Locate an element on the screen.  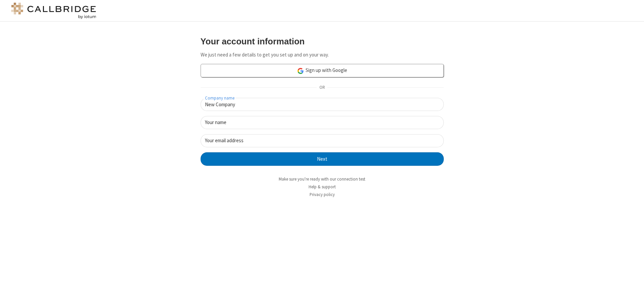
p: We just need a few details to get you set up and on your way. is located at coordinates (322, 55).